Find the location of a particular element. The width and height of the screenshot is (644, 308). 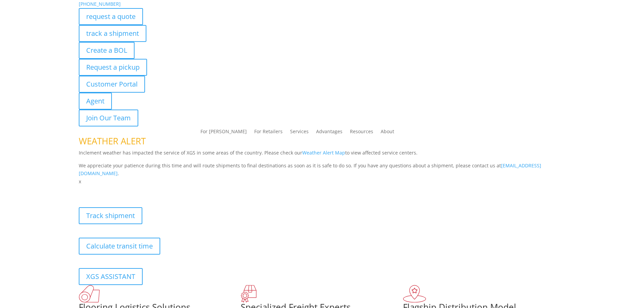

a: XGS ASSISTANT is located at coordinates (111, 277).